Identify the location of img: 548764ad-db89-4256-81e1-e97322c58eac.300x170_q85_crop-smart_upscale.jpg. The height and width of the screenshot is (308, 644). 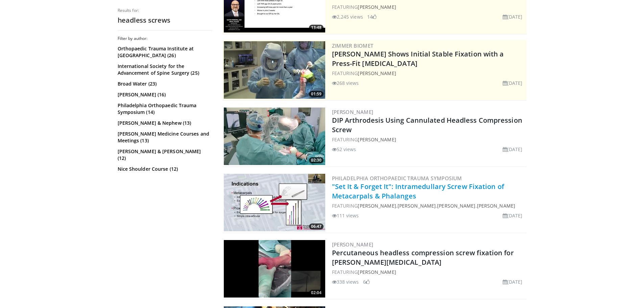
(274, 202).